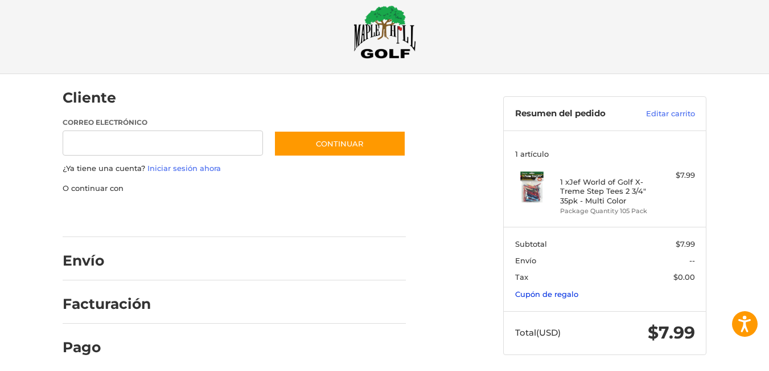 The width and height of the screenshot is (769, 371). I want to click on h2: Pago, so click(96, 347).